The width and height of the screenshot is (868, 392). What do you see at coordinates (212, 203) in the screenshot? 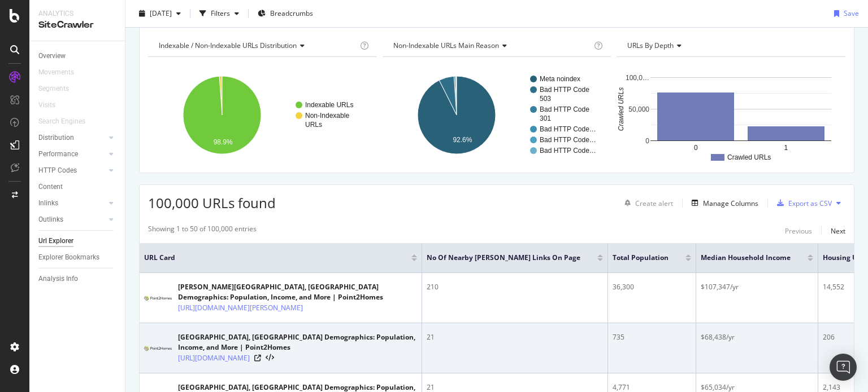
I see `span: 100,000 URLs found` at bounding box center [212, 203].